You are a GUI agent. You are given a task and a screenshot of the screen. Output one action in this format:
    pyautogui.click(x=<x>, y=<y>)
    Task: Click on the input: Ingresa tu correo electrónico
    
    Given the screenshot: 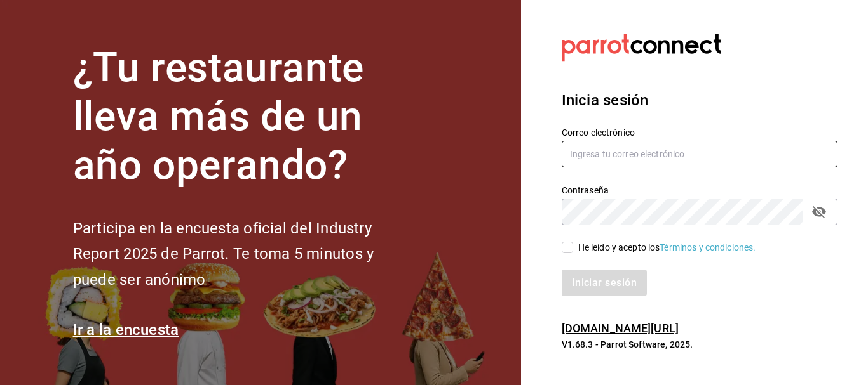 What is the action you would take?
    pyautogui.click(x=699, y=154)
    